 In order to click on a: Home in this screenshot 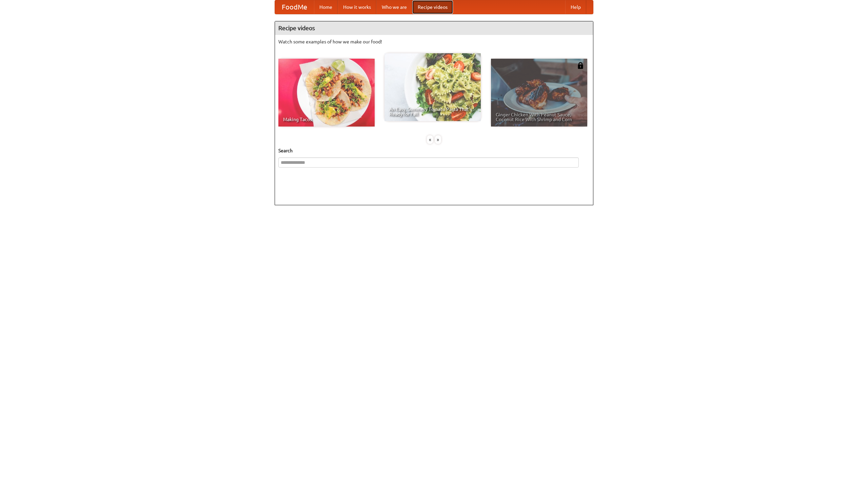, I will do `click(326, 7)`.